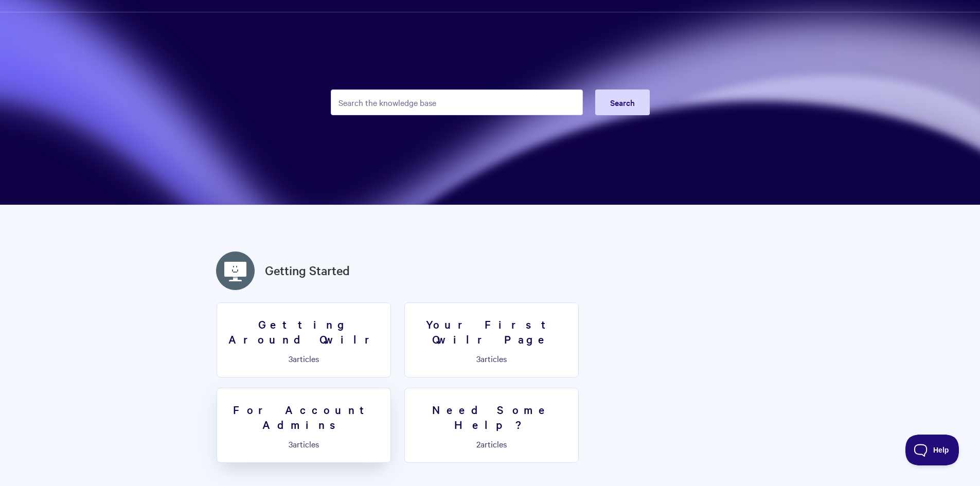 This screenshot has width=980, height=486. I want to click on span: Search, so click(623, 102).